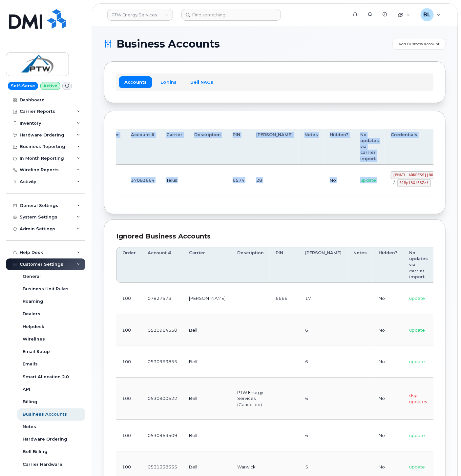 This screenshot has height=476, width=461. Describe the element at coordinates (163, 399) in the screenshot. I see `td: 0530900622` at that location.